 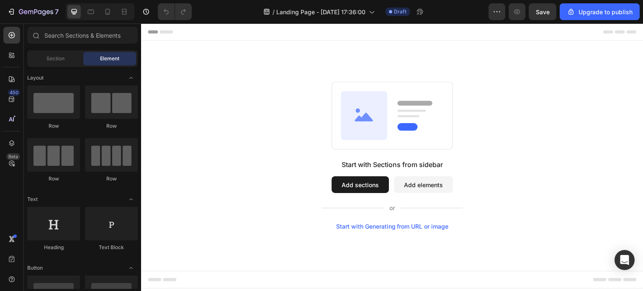 What do you see at coordinates (542, 12) in the screenshot?
I see `button: Save` at bounding box center [542, 12].